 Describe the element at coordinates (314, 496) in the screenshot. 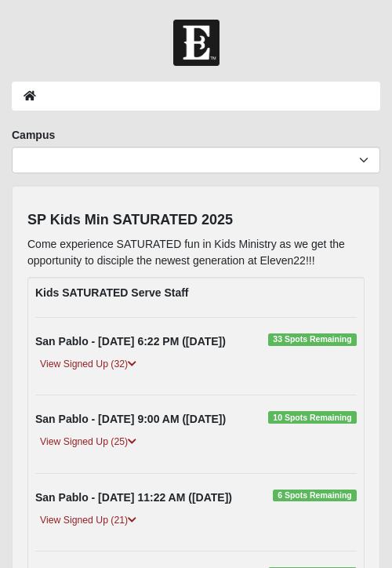

I see `span: 6 Spots Remaining` at that location.